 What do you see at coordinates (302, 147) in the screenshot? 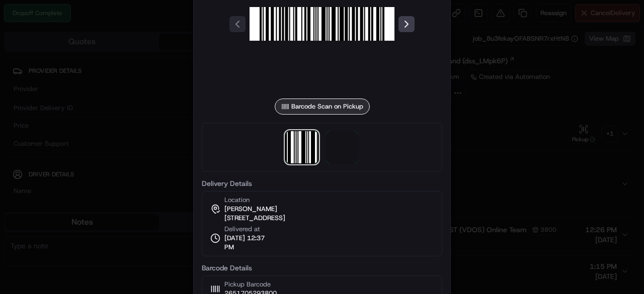
I see `button: barcode_scan_on_pickup image` at bounding box center [302, 147].